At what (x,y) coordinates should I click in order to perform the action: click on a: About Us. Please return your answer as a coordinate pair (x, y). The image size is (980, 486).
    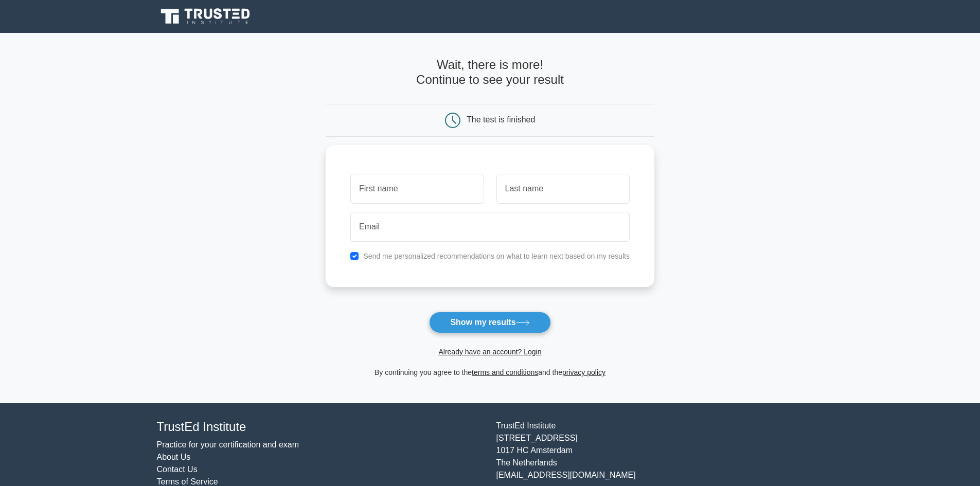
    Looking at the image, I should click on (173, 457).